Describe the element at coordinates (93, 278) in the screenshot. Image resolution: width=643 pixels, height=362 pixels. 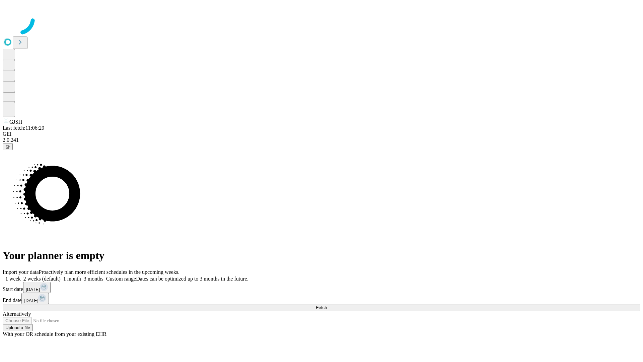
I see `span: 3 months` at that location.